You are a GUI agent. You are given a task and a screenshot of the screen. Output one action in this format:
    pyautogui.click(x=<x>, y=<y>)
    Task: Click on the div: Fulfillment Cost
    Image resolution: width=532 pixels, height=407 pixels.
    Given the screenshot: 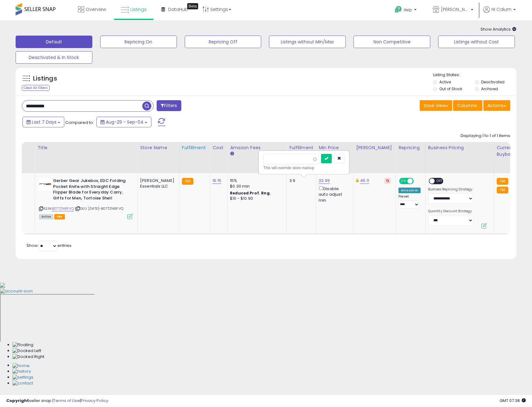 What is the action you would take?
    pyautogui.click(x=301, y=151)
    